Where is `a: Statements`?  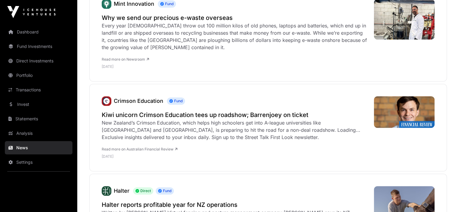 a: Statements is located at coordinates (39, 119).